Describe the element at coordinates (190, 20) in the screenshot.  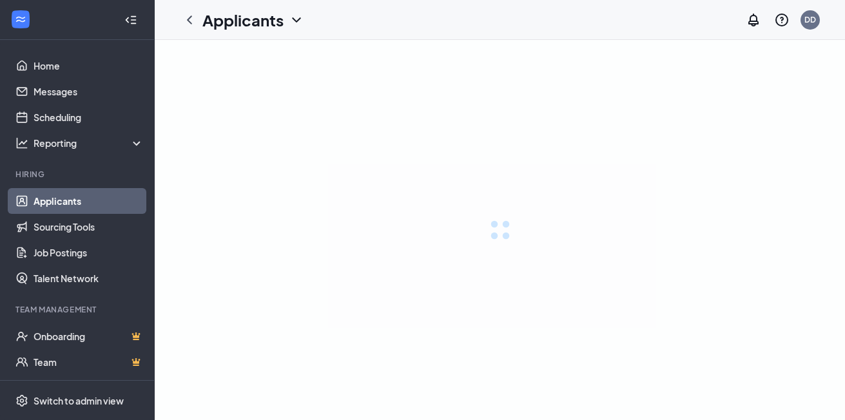
I see `svg: ChevronLeft` at that location.